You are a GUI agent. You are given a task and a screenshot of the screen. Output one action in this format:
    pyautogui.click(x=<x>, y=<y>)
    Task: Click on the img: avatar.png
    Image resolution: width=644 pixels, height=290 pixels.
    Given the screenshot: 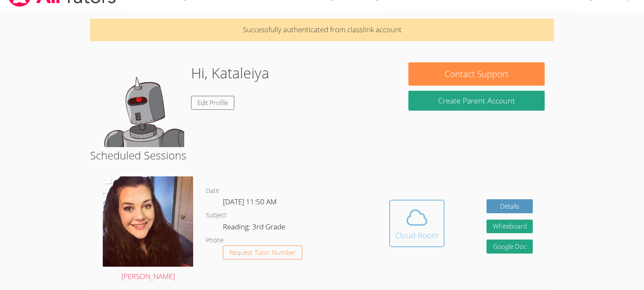 What is the action you would take?
    pyautogui.click(x=148, y=222)
    